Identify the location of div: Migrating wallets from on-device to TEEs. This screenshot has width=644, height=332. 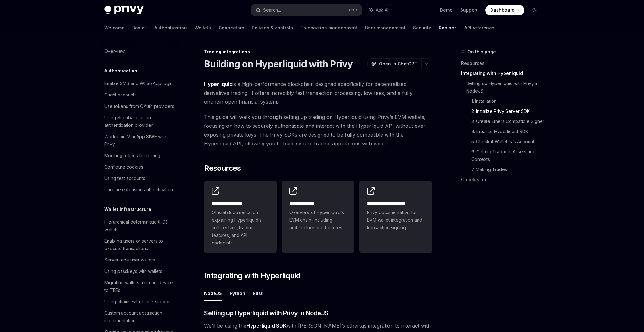
(140, 286).